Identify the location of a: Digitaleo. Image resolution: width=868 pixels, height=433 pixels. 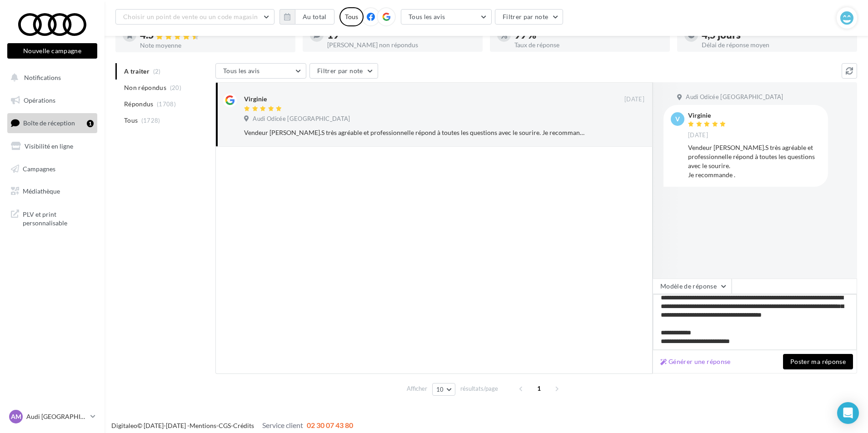
(124, 425).